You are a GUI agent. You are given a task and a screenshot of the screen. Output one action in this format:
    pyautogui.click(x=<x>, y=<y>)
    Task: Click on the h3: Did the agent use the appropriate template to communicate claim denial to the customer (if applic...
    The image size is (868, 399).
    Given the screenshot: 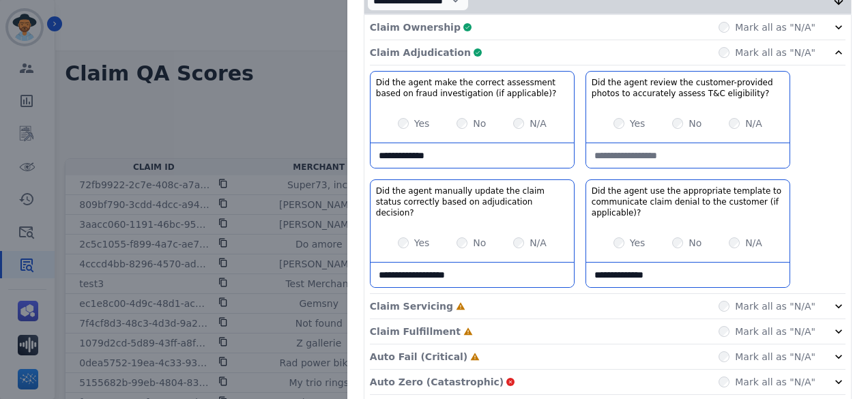 What is the action you would take?
    pyautogui.click(x=688, y=202)
    